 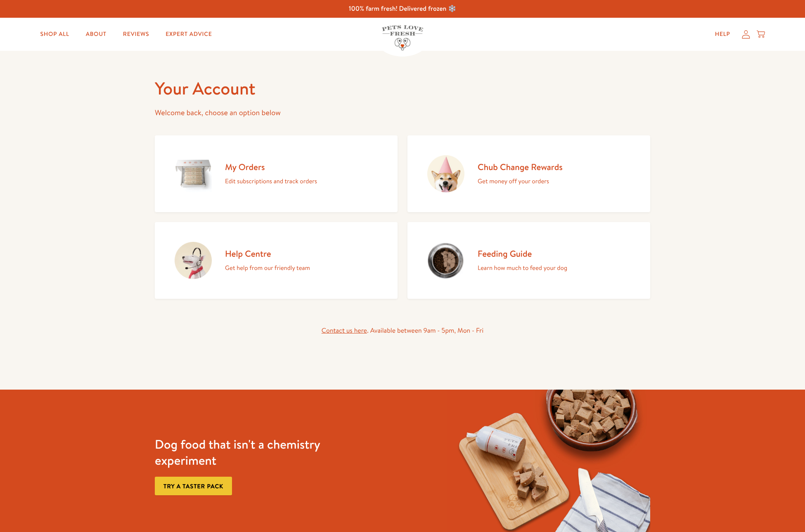 I want to click on img: Pets Love Fresh, so click(x=403, y=38).